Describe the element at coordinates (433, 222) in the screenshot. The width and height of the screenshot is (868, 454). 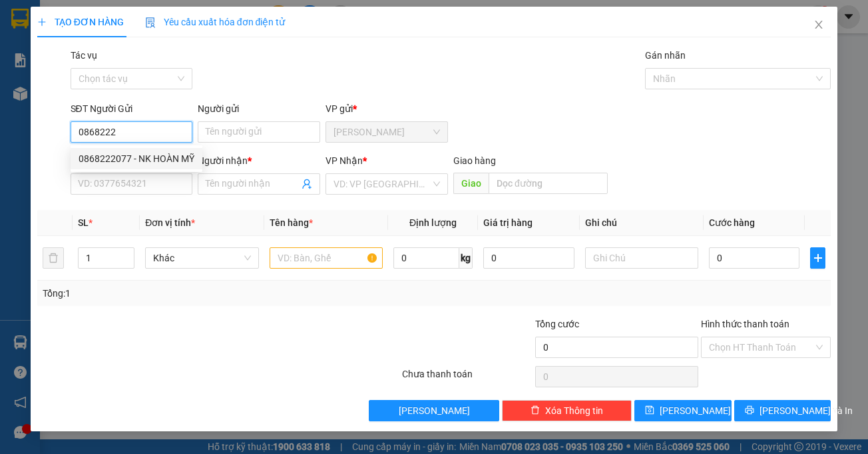
I see `span: Định lượng` at that location.